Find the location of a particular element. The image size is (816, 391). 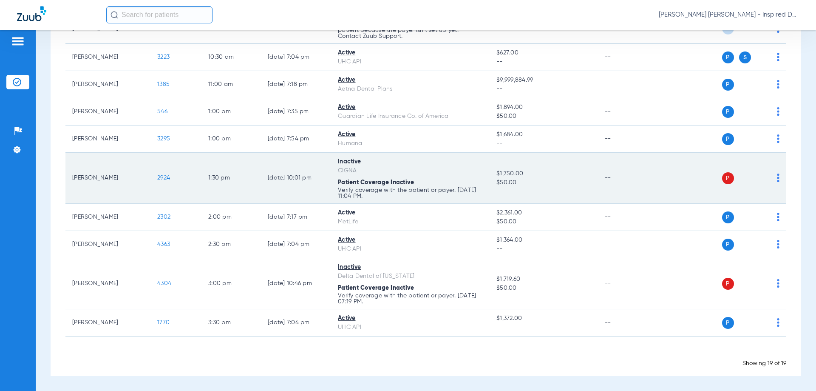

span: $1,364.00 is located at coordinates (544, 240).